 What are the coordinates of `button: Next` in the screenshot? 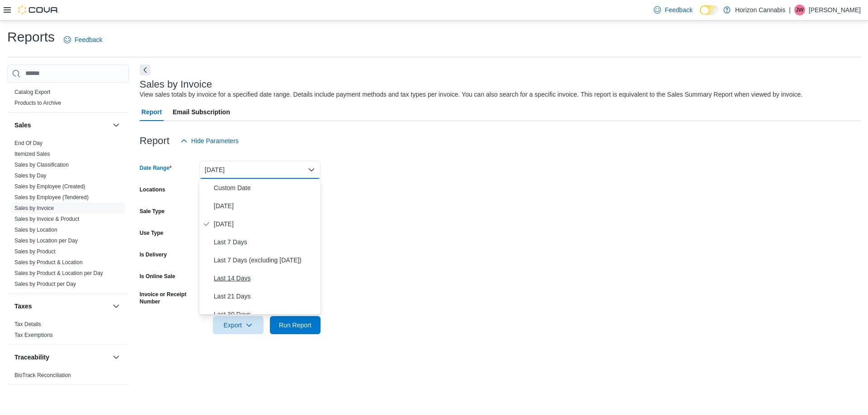 It's located at (145, 70).